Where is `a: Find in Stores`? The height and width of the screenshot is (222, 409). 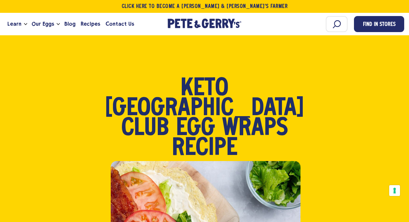 a: Find in Stores is located at coordinates (379, 24).